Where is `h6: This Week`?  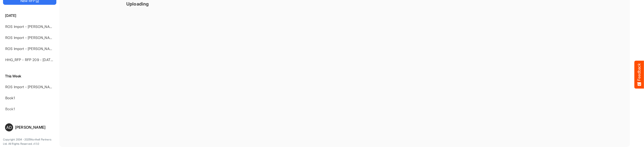 h6: This Week is located at coordinates (30, 76).